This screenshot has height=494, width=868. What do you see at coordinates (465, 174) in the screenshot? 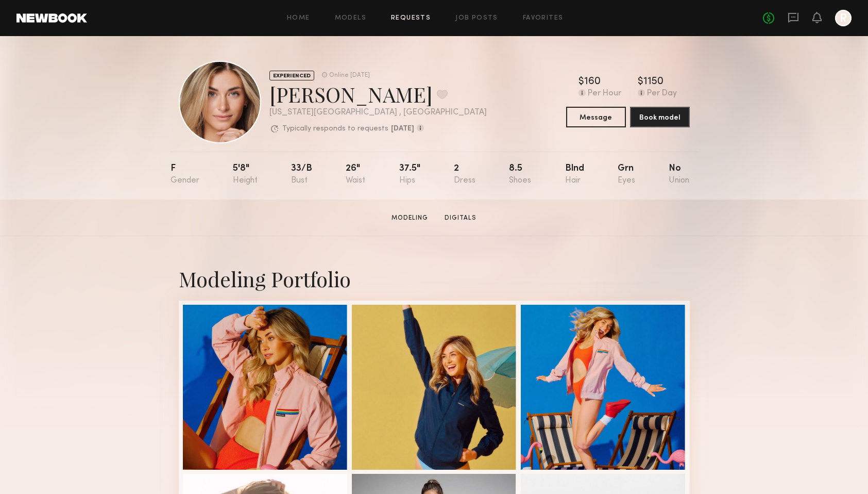
I see `div: 2` at bounding box center [465, 174].